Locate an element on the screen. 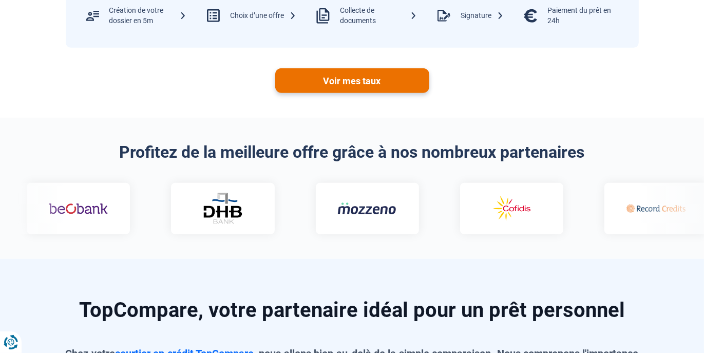 The height and width of the screenshot is (353, 704). a: Voir mes taux is located at coordinates (352, 81).